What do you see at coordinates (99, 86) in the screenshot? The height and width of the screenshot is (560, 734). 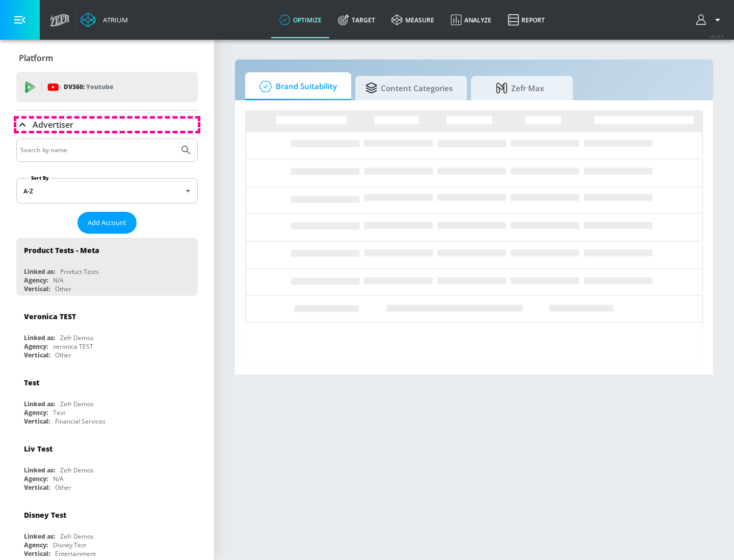 I see `p: Youtube` at bounding box center [99, 86].